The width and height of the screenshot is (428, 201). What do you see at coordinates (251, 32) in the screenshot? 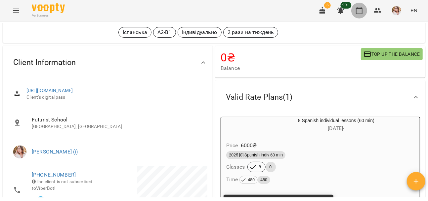
I see `p: 2 рази на тиждень` at bounding box center [251, 32].